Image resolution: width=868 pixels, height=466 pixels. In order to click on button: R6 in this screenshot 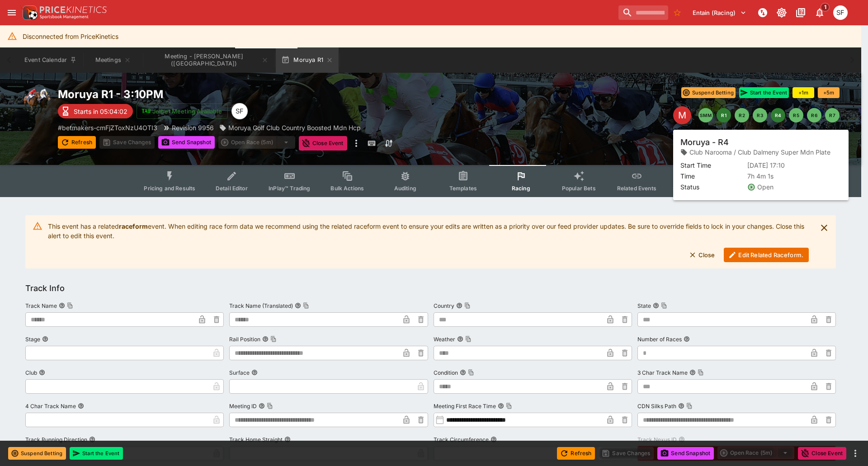, I will do `click(815, 115)`.